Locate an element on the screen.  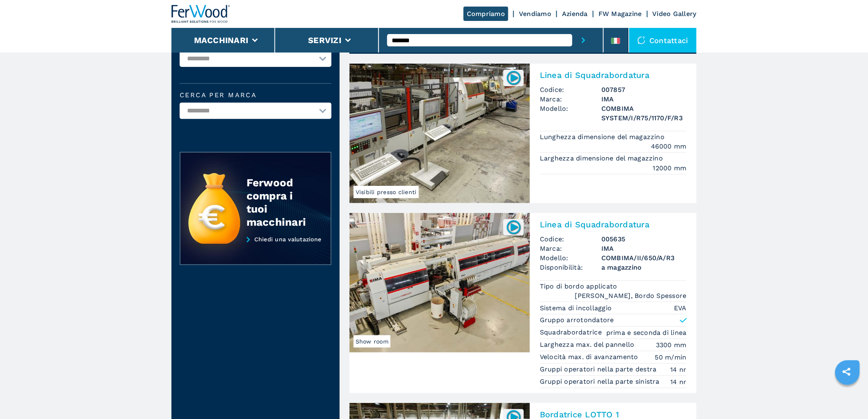
button: submit-button is located at coordinates (583, 40).